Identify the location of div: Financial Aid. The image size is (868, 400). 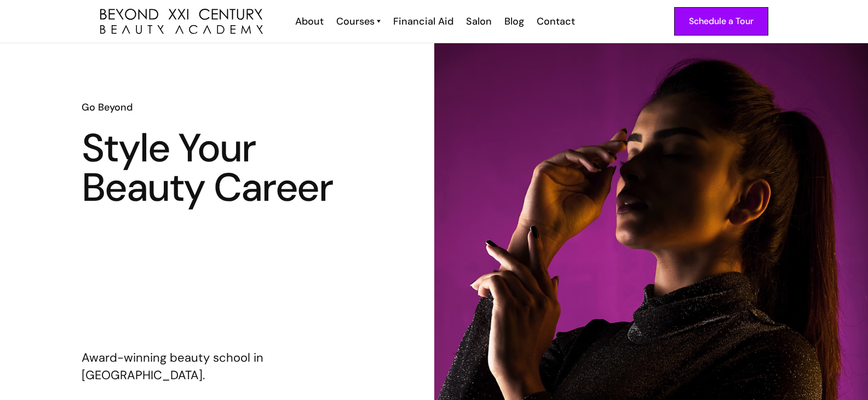
(424, 22).